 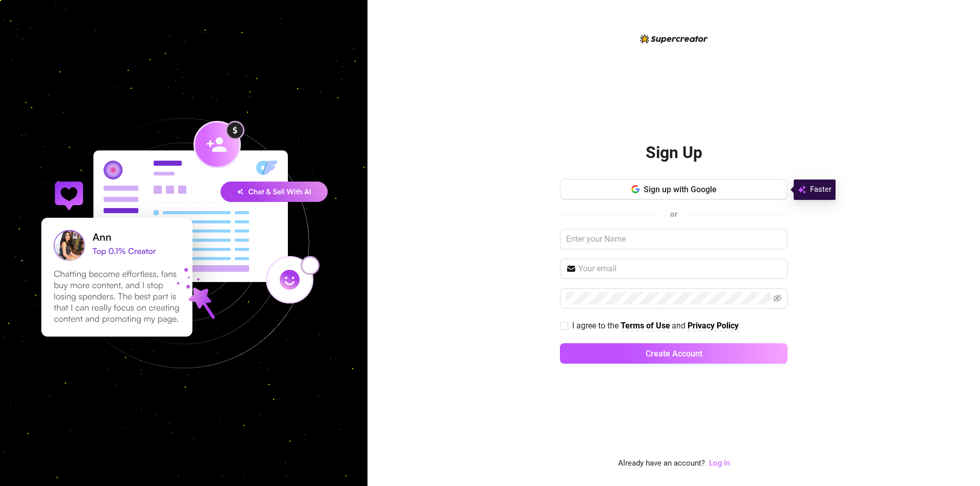 I want to click on span: Already have an account?, so click(x=661, y=463).